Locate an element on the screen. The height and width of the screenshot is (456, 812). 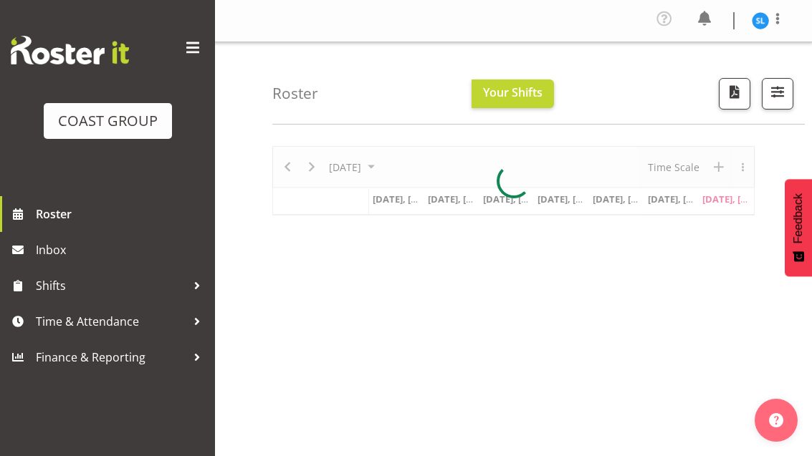
button: Download a PDF of the roster according to the set date range. is located at coordinates (734, 94).